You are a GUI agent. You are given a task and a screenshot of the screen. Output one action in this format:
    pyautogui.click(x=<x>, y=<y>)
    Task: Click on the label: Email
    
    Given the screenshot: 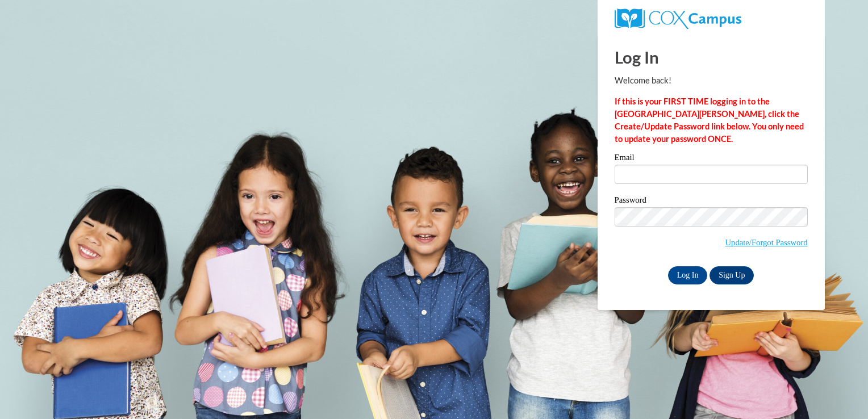 What is the action you would take?
    pyautogui.click(x=711, y=159)
    